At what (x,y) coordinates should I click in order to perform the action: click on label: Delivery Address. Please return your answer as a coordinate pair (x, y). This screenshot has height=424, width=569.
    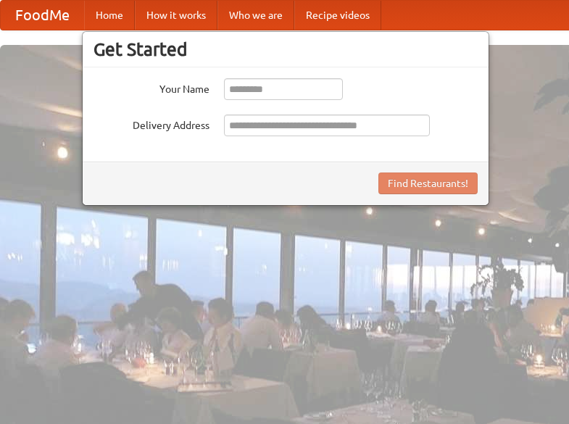
    Looking at the image, I should click on (151, 123).